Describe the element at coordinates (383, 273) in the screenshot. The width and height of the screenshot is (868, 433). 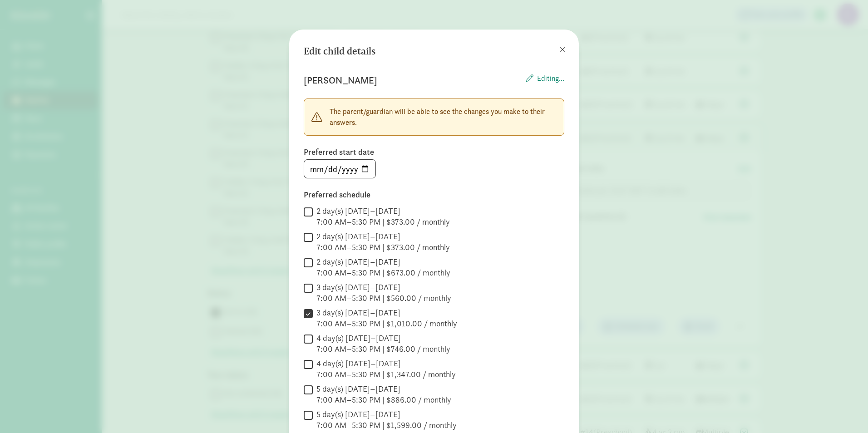
I see `div: 7:00 AM–5:30 PM | $673.00 / monthly` at that location.